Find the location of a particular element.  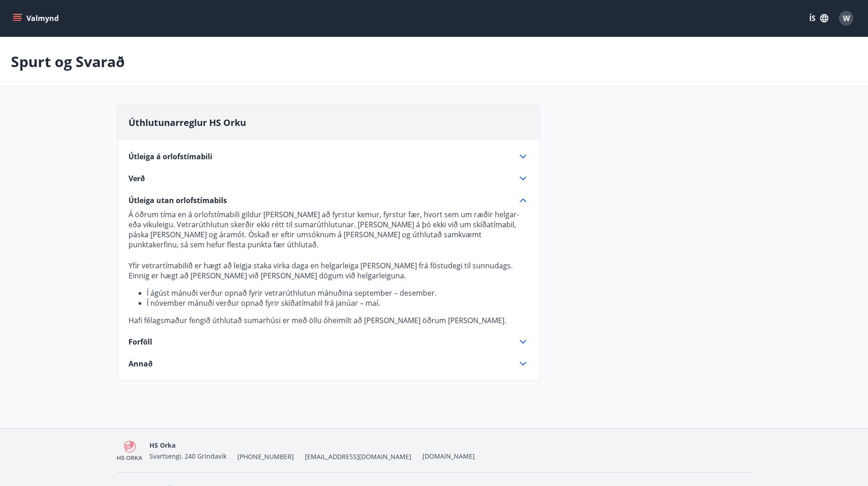

span: Forföll is located at coordinates (141, 341).